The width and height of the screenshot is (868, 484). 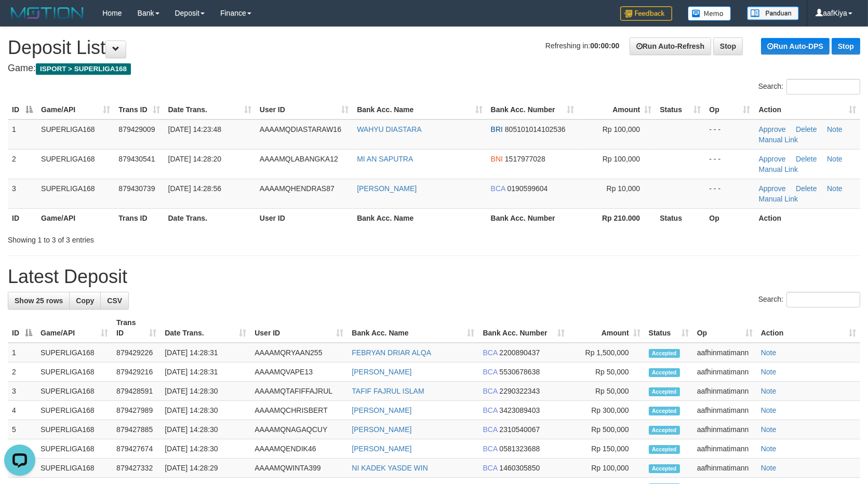 I want to click on a: Run Auto-Refresh, so click(x=670, y=46).